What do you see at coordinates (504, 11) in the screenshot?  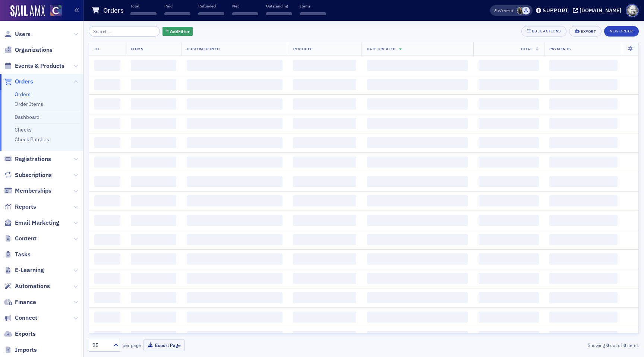 I see `span: Viewing` at bounding box center [504, 11].